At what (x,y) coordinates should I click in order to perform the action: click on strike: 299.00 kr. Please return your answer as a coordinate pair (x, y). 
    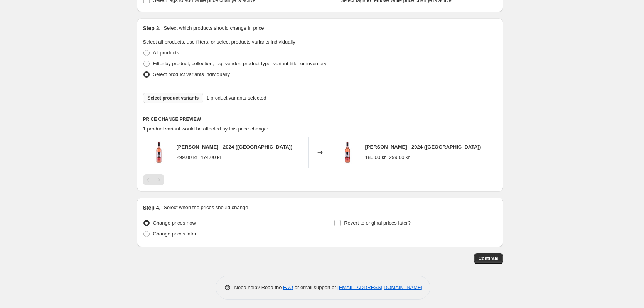
    Looking at the image, I should click on (400, 157).